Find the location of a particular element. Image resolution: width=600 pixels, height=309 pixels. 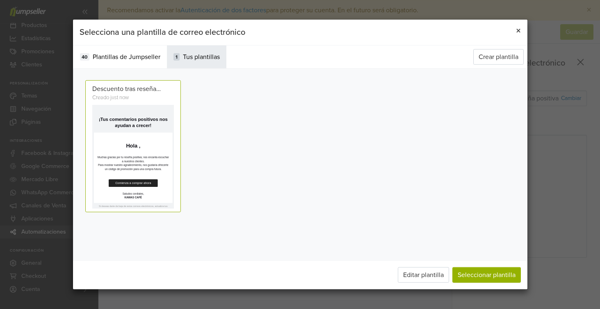

h1: Hola , is located at coordinates (102, 102).